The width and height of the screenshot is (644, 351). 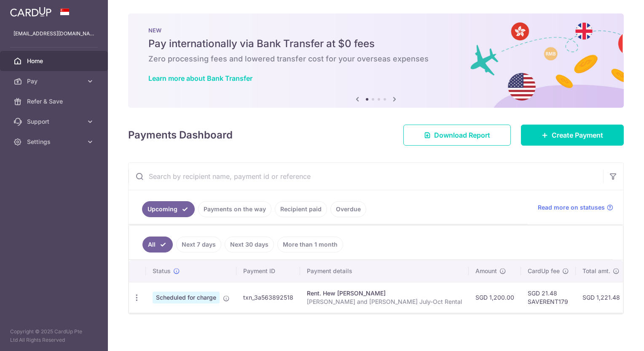 What do you see at coordinates (55, 61) in the screenshot?
I see `span: Home` at bounding box center [55, 61].